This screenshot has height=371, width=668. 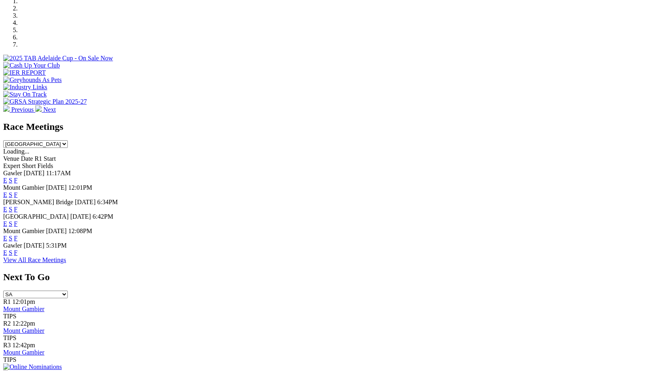 What do you see at coordinates (45, 102) in the screenshot?
I see `img: GRSA Strategic Plan 2025-27` at bounding box center [45, 102].